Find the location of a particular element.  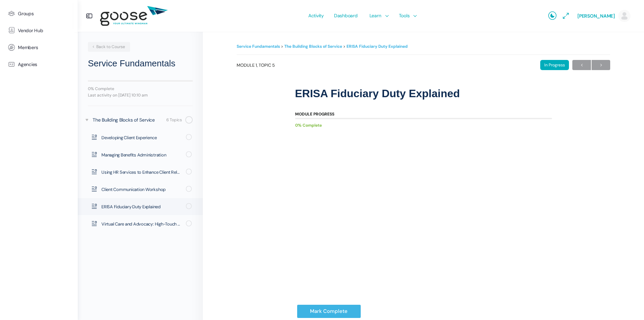

div: Module Progress is located at coordinates (315, 114).